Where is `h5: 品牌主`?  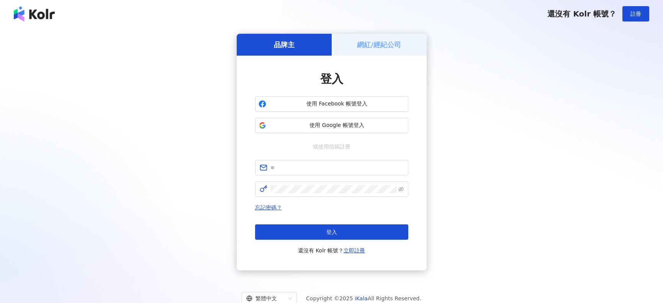
h5: 品牌主 is located at coordinates (284, 44).